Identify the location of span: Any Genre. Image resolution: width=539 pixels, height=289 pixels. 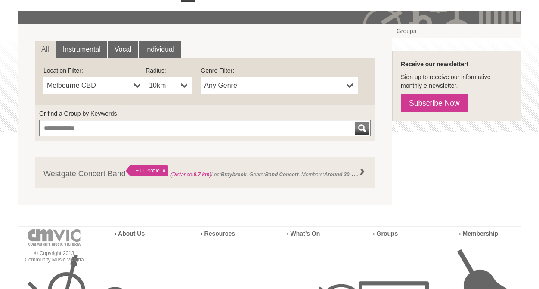
(273, 86).